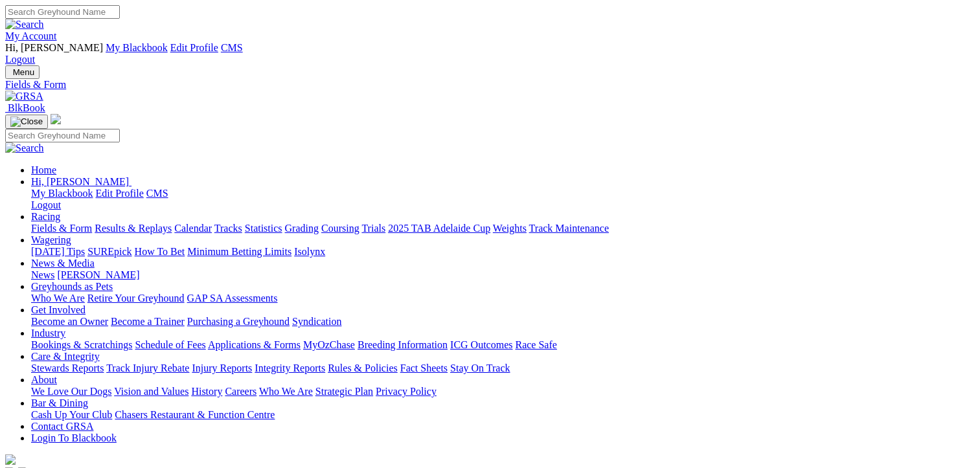  I want to click on a: About, so click(44, 379).